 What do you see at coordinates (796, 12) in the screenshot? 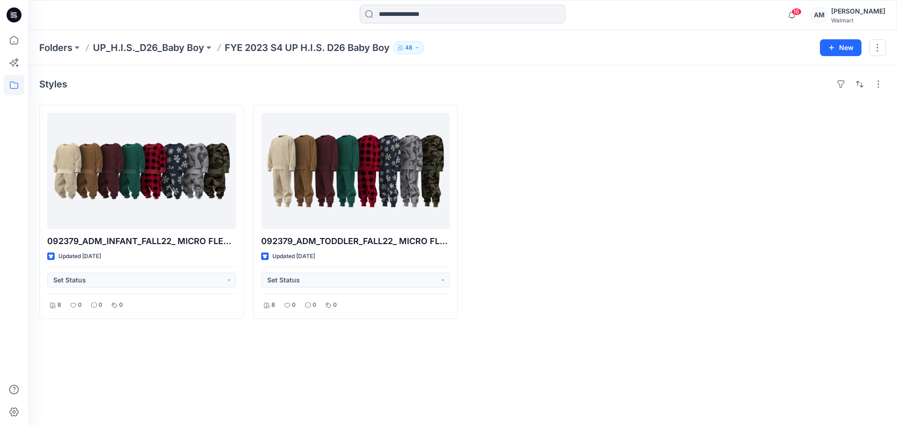
I see `span: 16` at bounding box center [796, 12].